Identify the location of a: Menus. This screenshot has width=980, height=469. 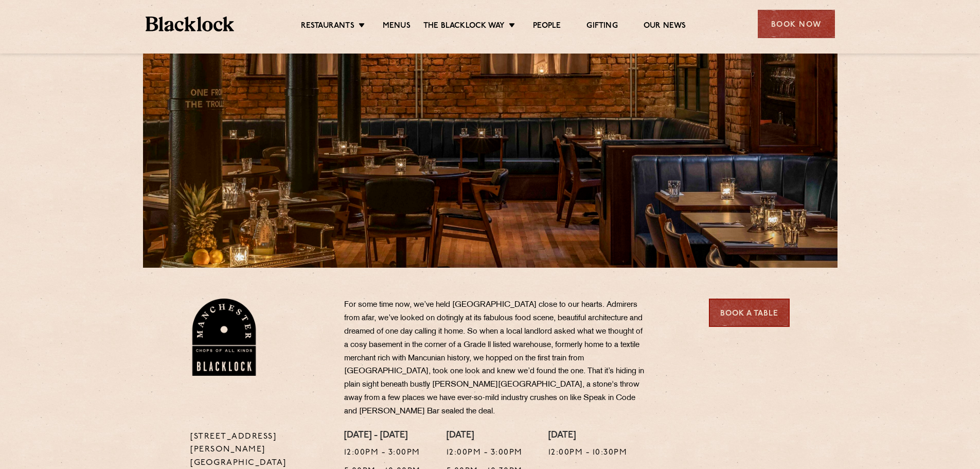
(397, 27).